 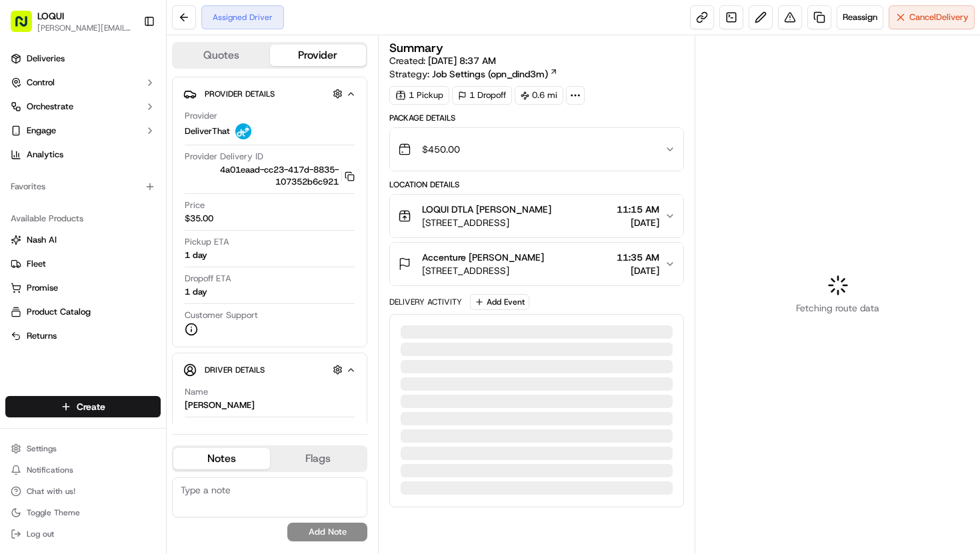 What do you see at coordinates (269, 94) in the screenshot?
I see `button: Provider Details` at bounding box center [269, 94].